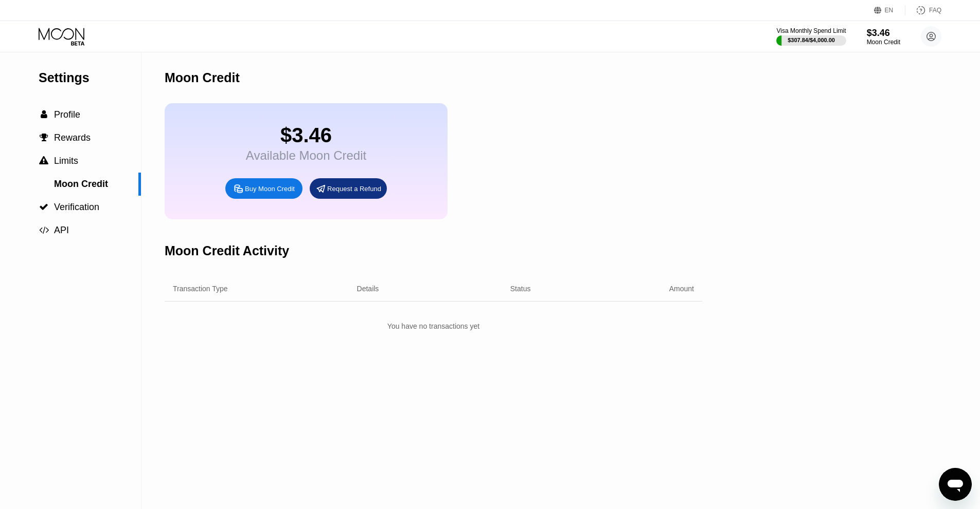 The image size is (980, 509). What do you see at coordinates (306, 156) in the screenshot?
I see `div: Available Moon Credit` at bounding box center [306, 156].